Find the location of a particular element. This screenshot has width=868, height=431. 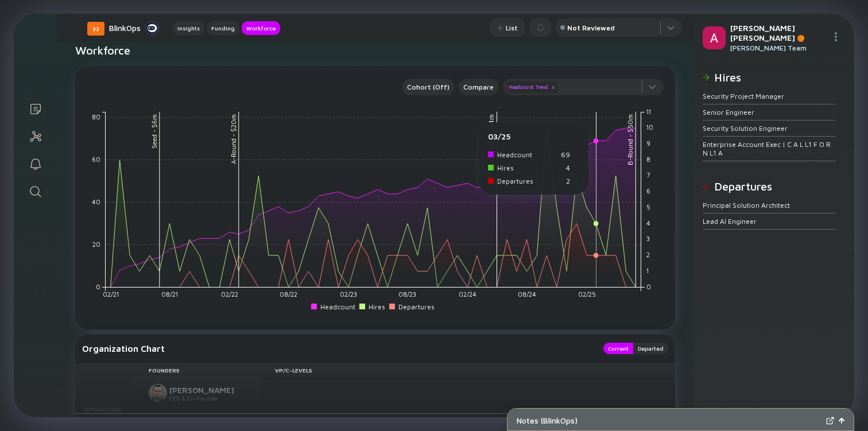

tspan: 80 is located at coordinates (96, 116).